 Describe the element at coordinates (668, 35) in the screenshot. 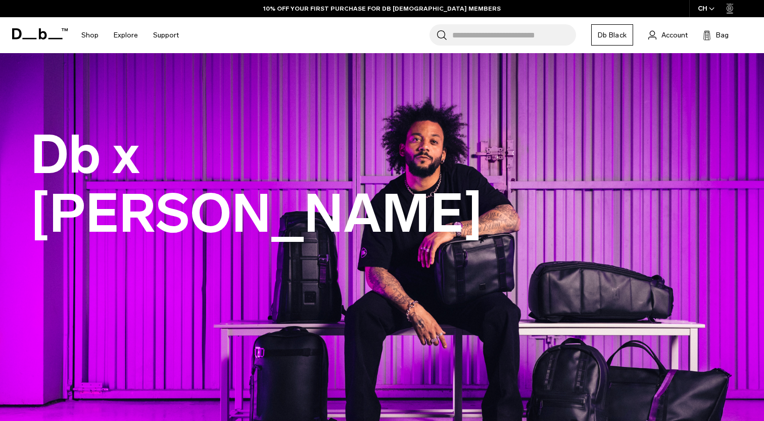

I see `a: Account` at that location.